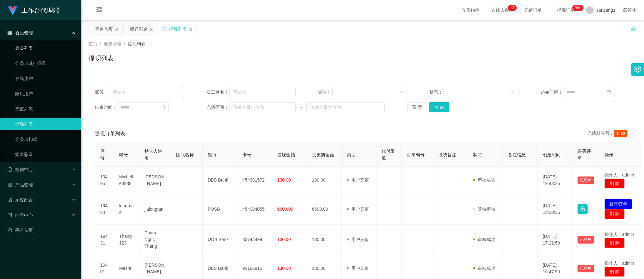 This screenshot has height=279, width=644. Describe the element at coordinates (20, 185) in the screenshot. I see `span: 产品管理` at that location.